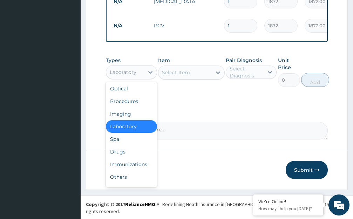  I want to click on div: Optical, so click(131, 89).